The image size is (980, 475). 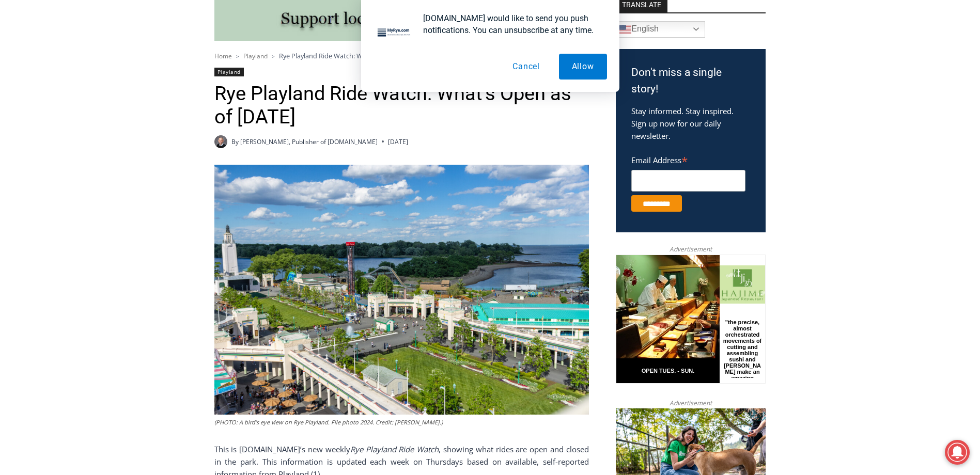 I want to click on button: Cancel, so click(x=526, y=66).